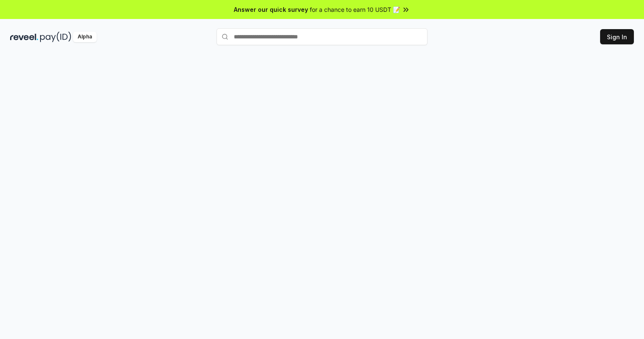 This screenshot has width=644, height=339. Describe the element at coordinates (56, 36) in the screenshot. I see `img: pay_id` at that location.